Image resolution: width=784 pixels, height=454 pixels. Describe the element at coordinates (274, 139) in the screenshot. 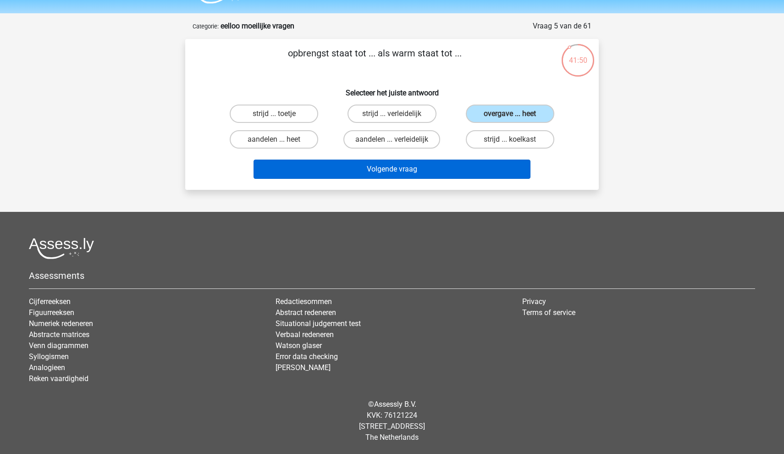

I see `label: aandelen ... heet` at that location.